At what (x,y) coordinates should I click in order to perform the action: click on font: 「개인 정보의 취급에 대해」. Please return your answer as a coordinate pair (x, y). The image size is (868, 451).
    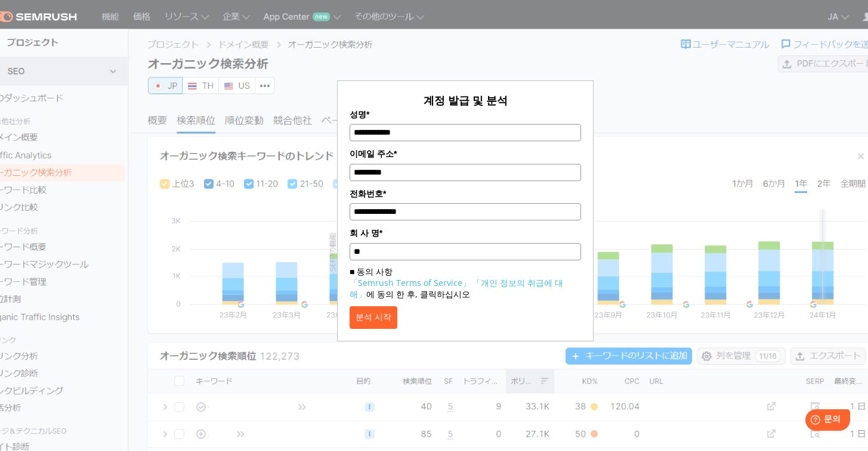
    Looking at the image, I should click on (456, 288).